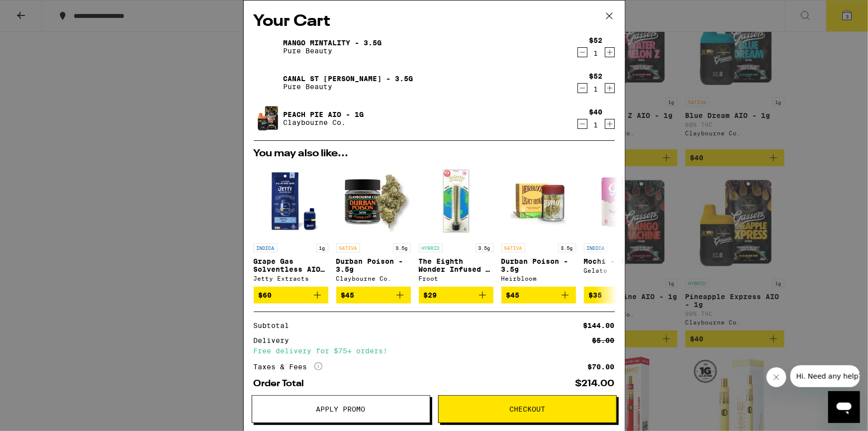 The height and width of the screenshot is (431, 868). What do you see at coordinates (539, 225) in the screenshot?
I see `a: Open page for Durban Poison - 3.5g from Heirbloom` at bounding box center [539, 225].